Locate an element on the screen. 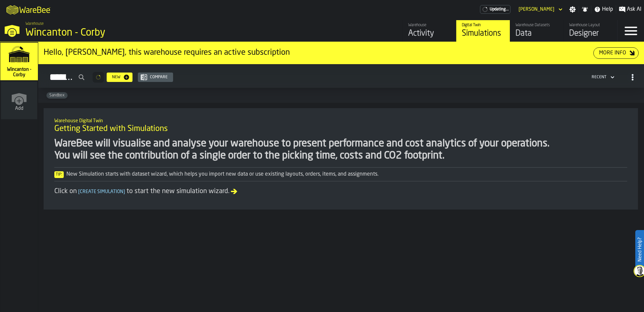 The height and width of the screenshot is (312, 644). a: link-to-/wh/i/ace0e389-6ead-4668-b816-8dc22364bb41/data is located at coordinates (536, 31).